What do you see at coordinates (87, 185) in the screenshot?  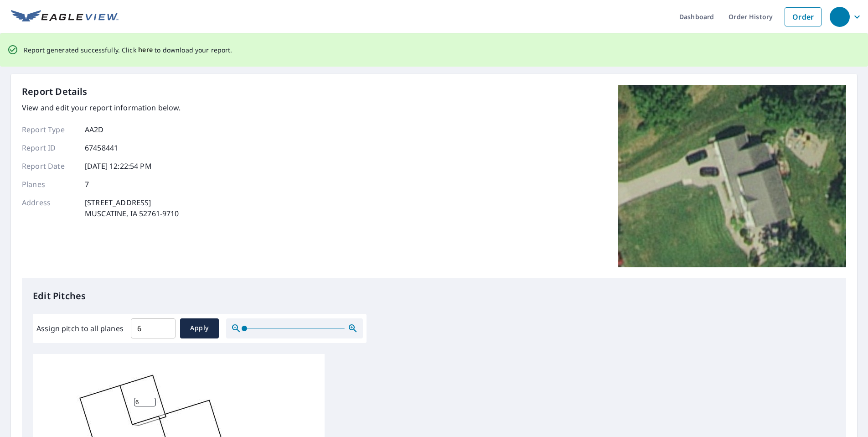 I see `p: 7` at bounding box center [87, 185].